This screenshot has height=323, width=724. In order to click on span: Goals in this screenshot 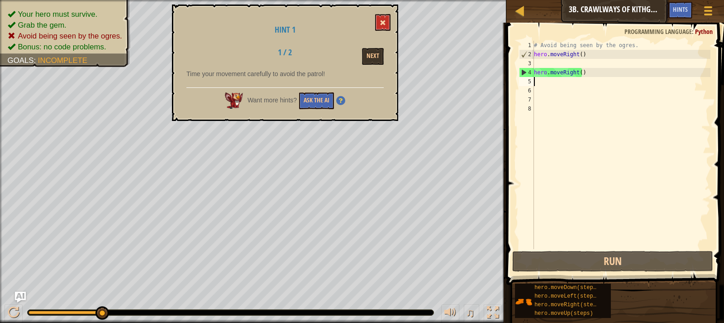, I will do `click(21, 60)`.